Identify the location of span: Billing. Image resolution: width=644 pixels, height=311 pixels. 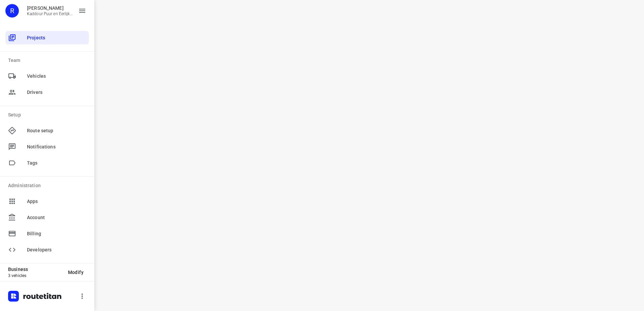
(56, 233).